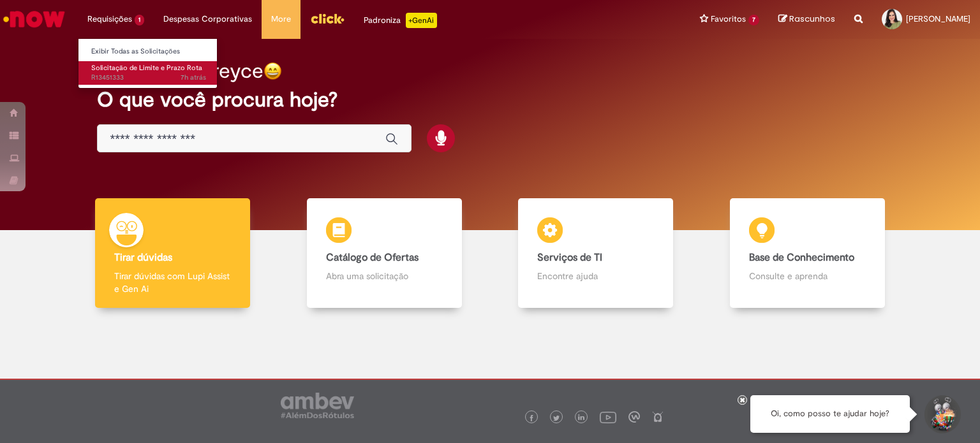  Describe the element at coordinates (807, 253) in the screenshot. I see `a: Base de Conhecimento Consulte e aprenda` at that location.